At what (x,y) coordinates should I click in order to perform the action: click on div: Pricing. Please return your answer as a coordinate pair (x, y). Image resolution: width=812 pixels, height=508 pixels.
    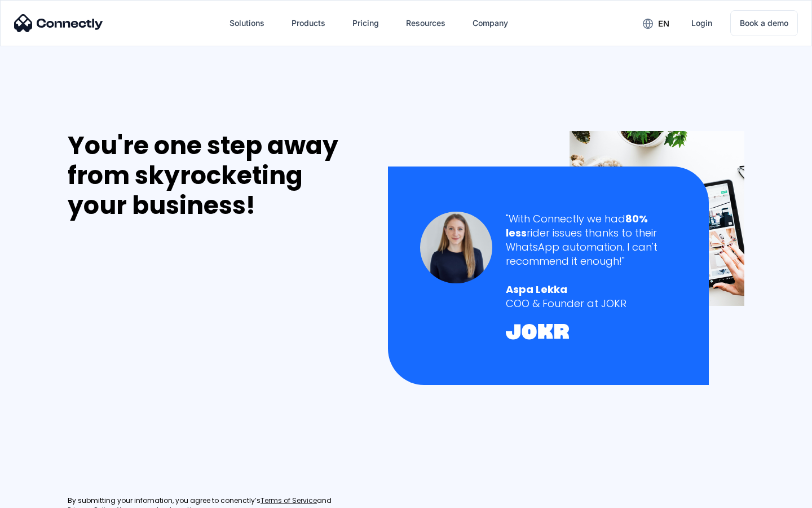
    Looking at the image, I should click on (366, 23).